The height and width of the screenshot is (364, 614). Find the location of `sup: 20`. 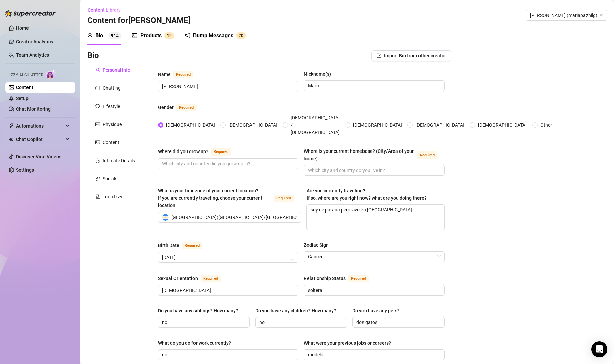

sup: 20 is located at coordinates (241, 36).